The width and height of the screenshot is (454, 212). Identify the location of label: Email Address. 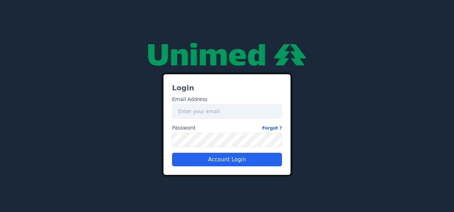
(190, 99).